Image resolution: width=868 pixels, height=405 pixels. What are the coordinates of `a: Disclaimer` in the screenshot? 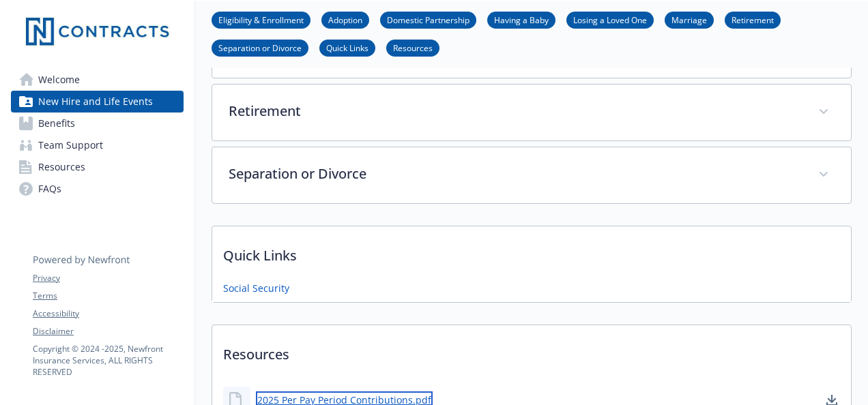 It's located at (108, 332).